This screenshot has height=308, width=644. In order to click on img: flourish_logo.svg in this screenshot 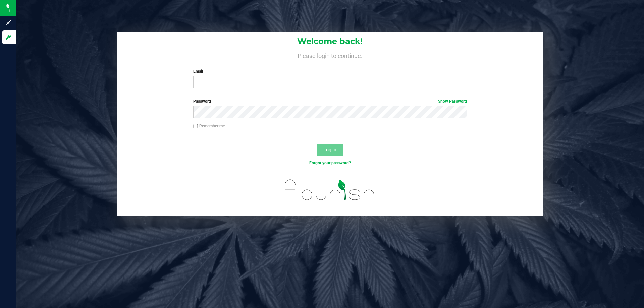, I will do `click(329, 190)`.